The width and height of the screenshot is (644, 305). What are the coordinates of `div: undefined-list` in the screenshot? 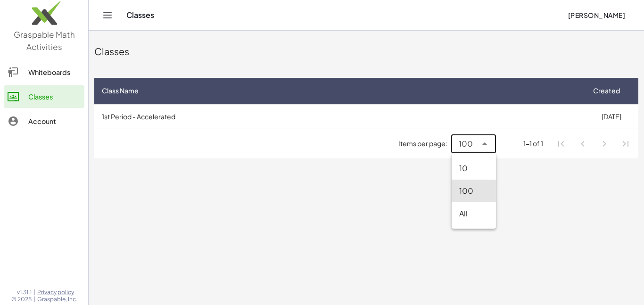 It's located at (474, 191).